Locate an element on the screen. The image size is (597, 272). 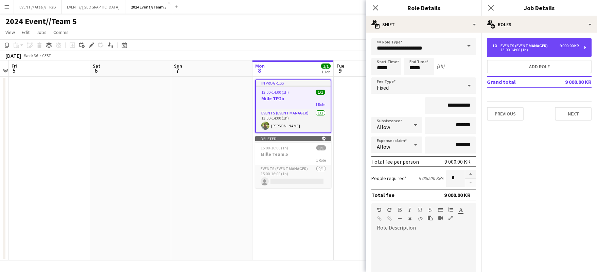
div: 1 x is located at coordinates (496, 46).